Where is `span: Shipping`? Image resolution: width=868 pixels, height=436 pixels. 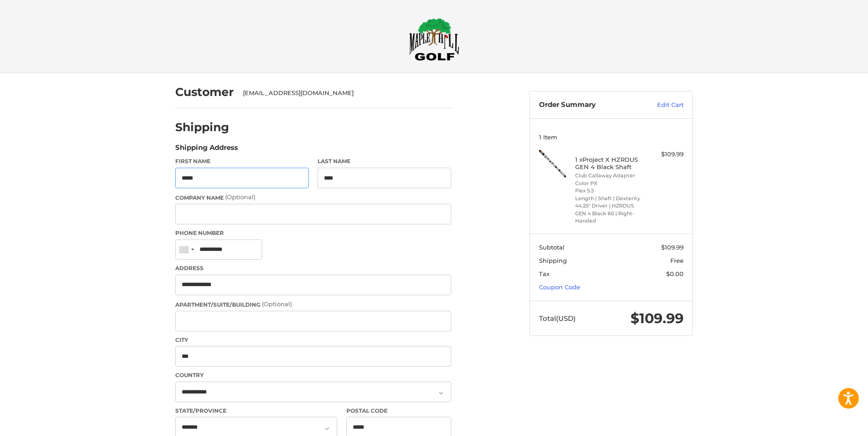 span: Shipping is located at coordinates (552, 260).